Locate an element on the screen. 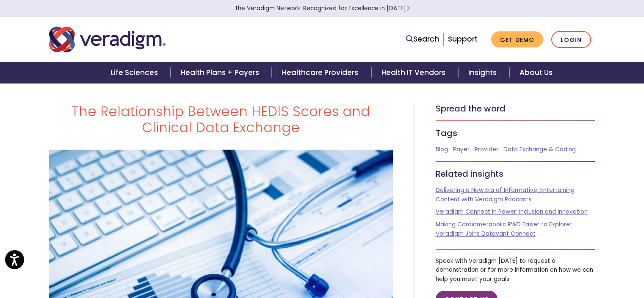  h5: Spread the word is located at coordinates (515, 108).